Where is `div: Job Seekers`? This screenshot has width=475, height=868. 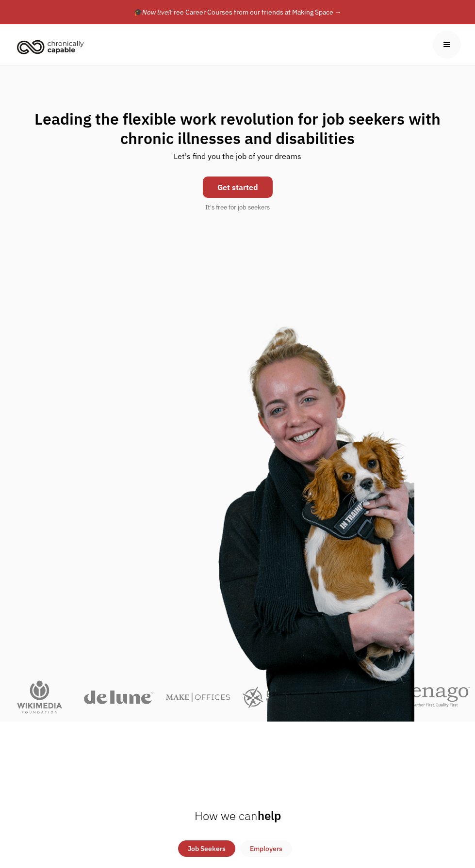 div: Job Seekers is located at coordinates (206, 849).